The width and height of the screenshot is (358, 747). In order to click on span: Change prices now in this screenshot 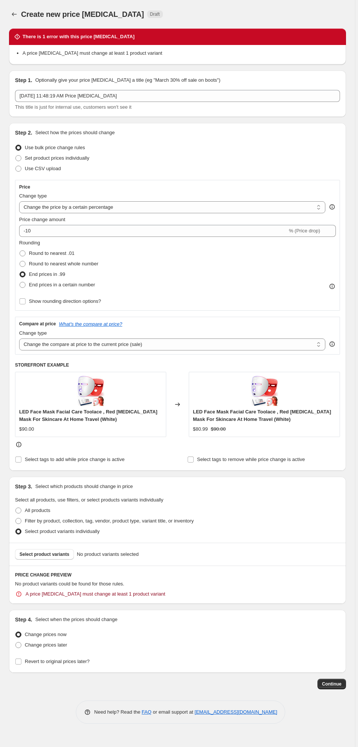, I will do `click(45, 634)`.